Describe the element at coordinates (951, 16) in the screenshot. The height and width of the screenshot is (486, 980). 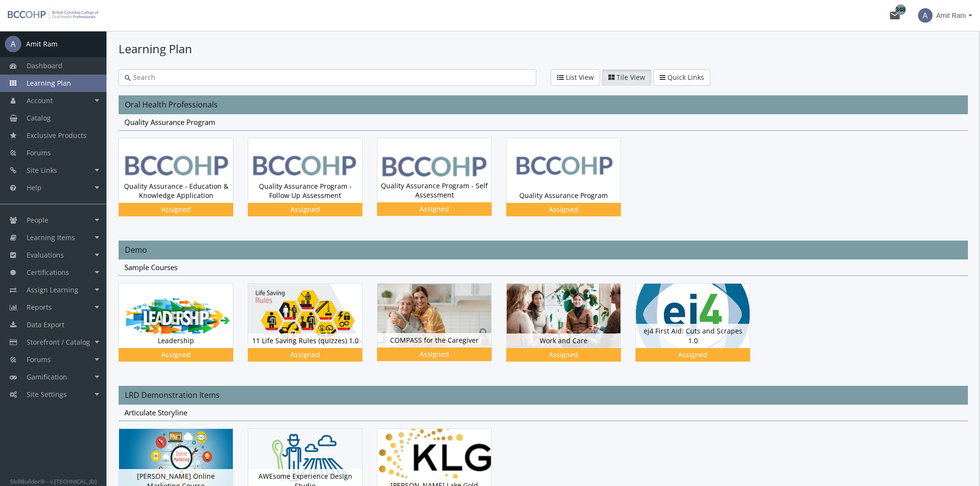
I see `span: Amit Ram` at that location.